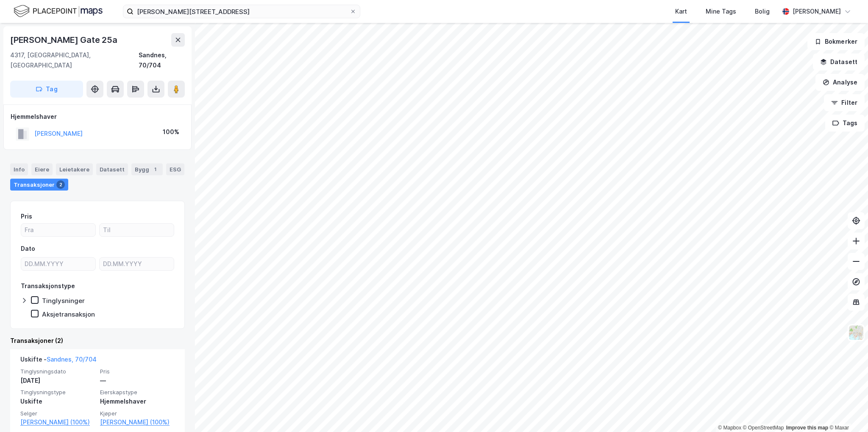 Image resolution: width=868 pixels, height=432 pixels. Describe the element at coordinates (58, 11) in the screenshot. I see `img: logo.f888ab2527a4732fd821a326f86c7f29.svg` at that location.